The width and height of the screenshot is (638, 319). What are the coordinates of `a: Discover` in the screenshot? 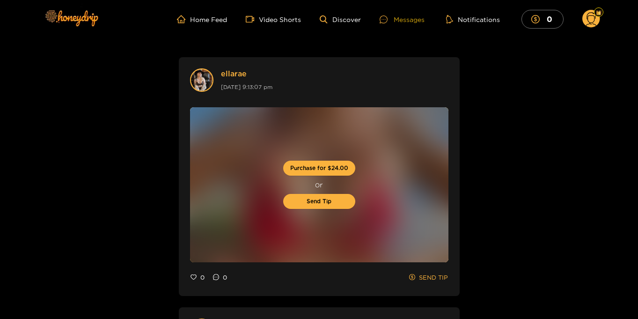 It's located at (340, 19).